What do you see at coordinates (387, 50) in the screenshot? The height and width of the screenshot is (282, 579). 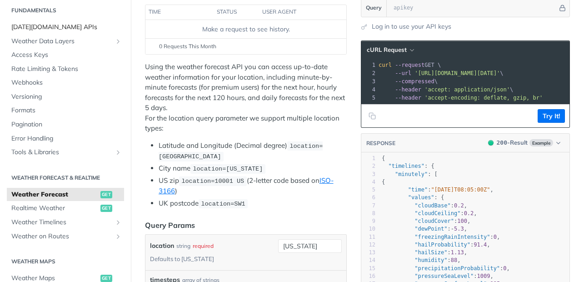 I see `span: cURL Request` at bounding box center [387, 50].